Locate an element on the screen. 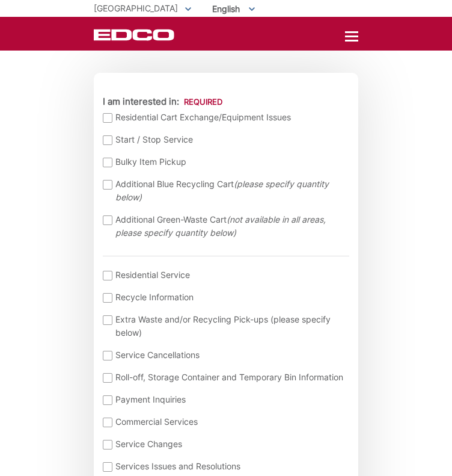 This screenshot has width=452, height=476. label: Extra Waste and/or Recycling Pick-ups (please specify below) is located at coordinates (224, 326).